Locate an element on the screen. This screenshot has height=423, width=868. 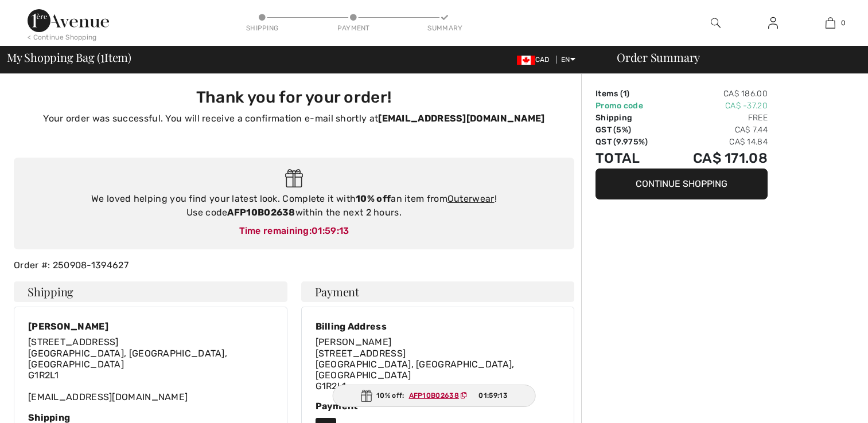
strong: AFP10B02638 is located at coordinates (261, 212).